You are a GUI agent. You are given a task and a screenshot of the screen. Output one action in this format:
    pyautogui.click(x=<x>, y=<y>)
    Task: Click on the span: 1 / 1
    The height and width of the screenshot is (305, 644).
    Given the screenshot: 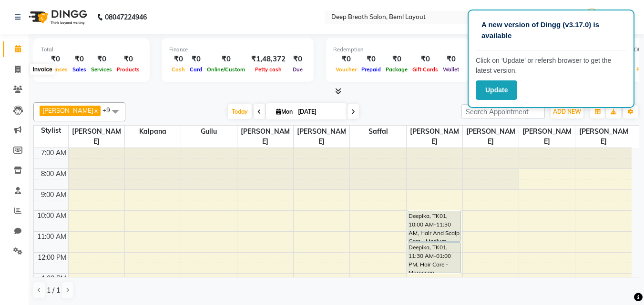 What is the action you would take?
    pyautogui.click(x=54, y=291)
    